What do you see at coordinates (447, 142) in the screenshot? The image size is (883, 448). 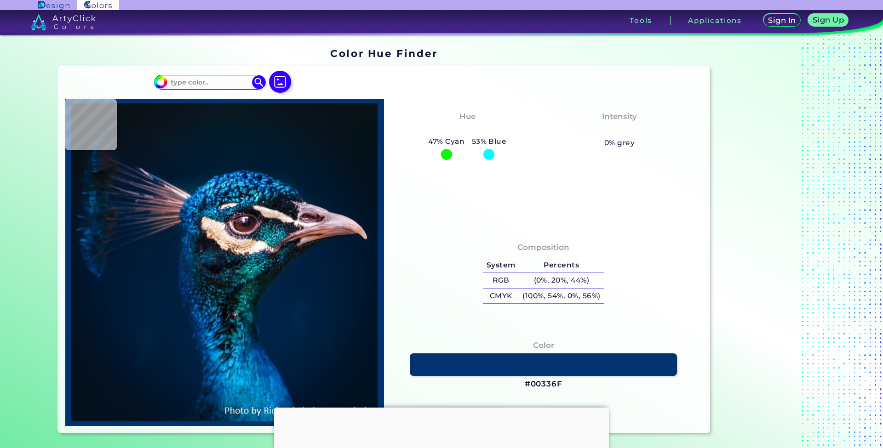 I see `h5: 47% Cyan` at bounding box center [447, 142].